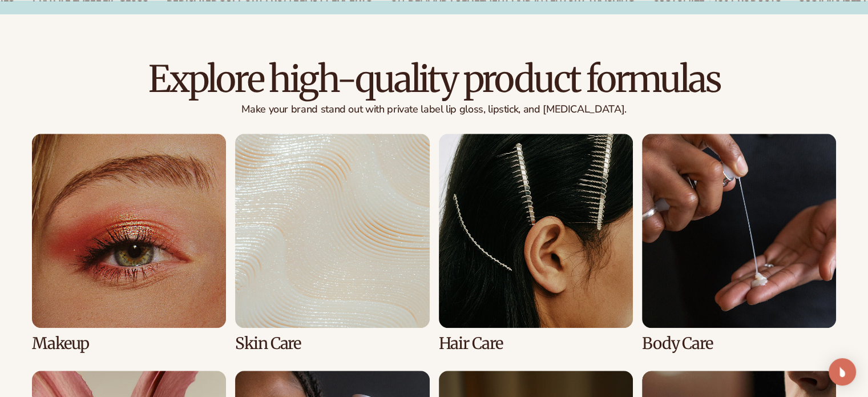 The width and height of the screenshot is (868, 397). Describe the element at coordinates (434, 79) in the screenshot. I see `h2: Explore high-quality product formulas` at that location.